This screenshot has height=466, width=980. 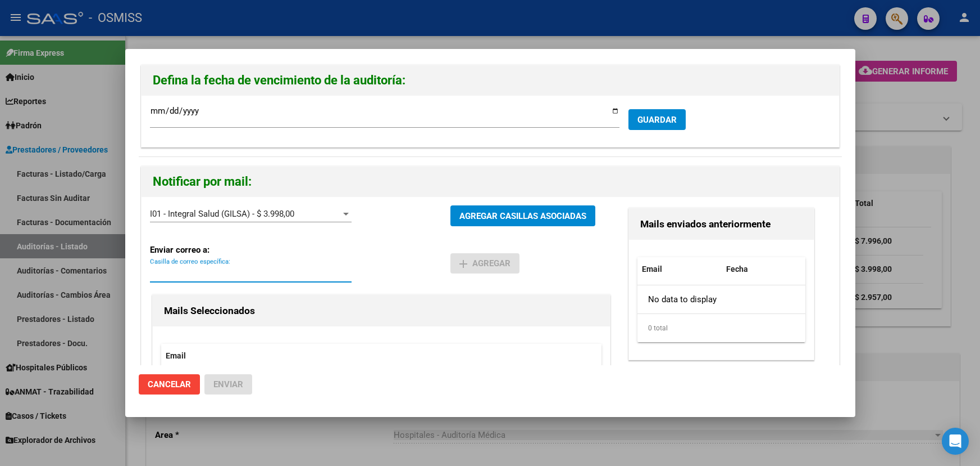 What do you see at coordinates (721, 328) in the screenshot?
I see `div: 0 total` at bounding box center [721, 328].